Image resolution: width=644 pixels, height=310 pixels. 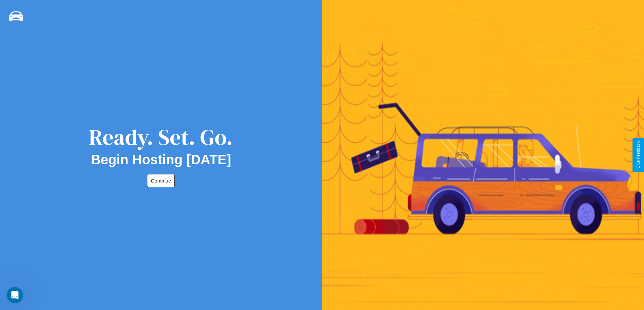 I want to click on div: Give Feedback, so click(x=638, y=155).